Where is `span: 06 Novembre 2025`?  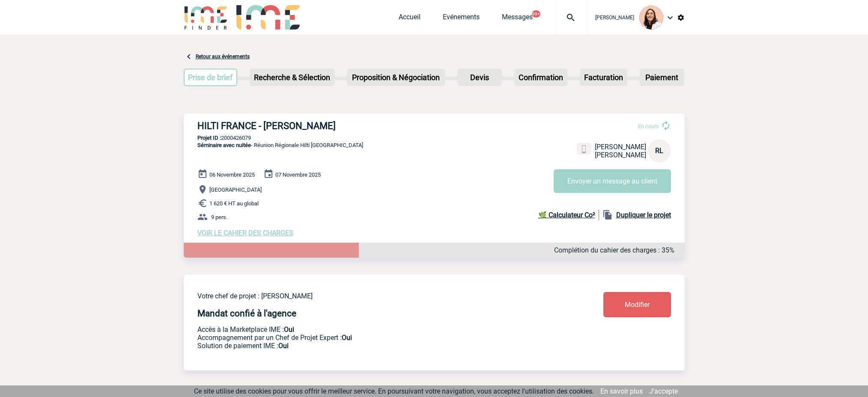 span: 06 Novembre 2025 is located at coordinates (232, 175).